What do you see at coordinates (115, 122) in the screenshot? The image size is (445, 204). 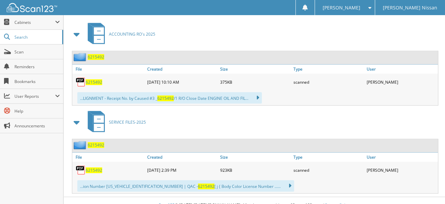 I see `a: SERVICE FILES-2025` at bounding box center [115, 122].